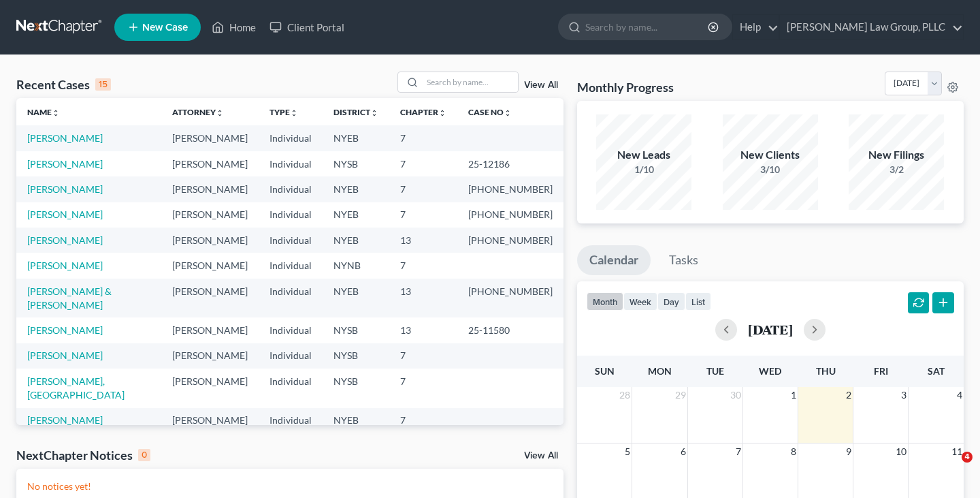  What do you see at coordinates (604, 371) in the screenshot?
I see `span: Sun` at bounding box center [604, 371].